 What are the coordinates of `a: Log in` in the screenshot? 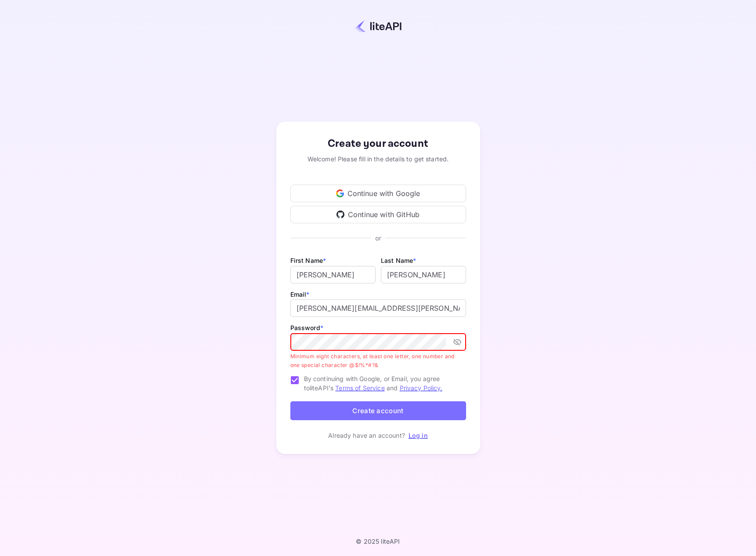 It's located at (418, 435).